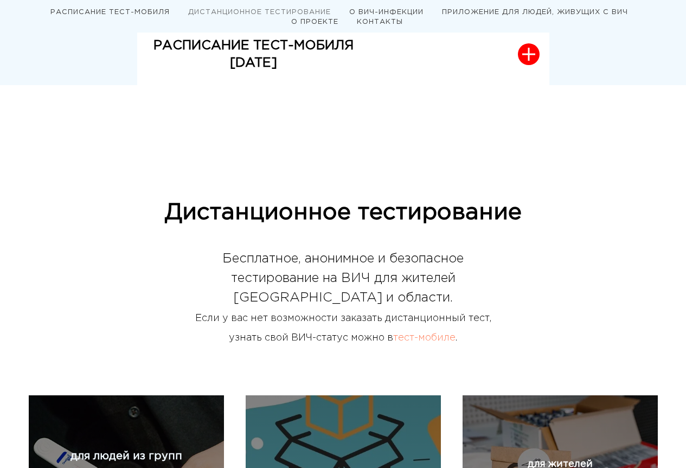  I want to click on a: тест-мобиле, so click(424, 338).